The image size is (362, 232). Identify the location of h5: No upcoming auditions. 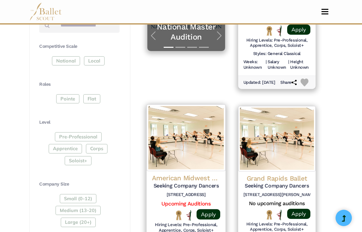
(277, 203).